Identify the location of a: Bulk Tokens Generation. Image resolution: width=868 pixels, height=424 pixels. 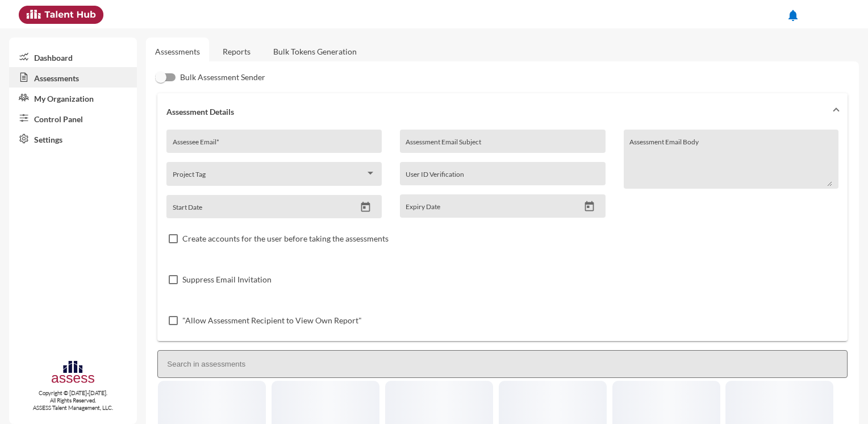
(315, 51).